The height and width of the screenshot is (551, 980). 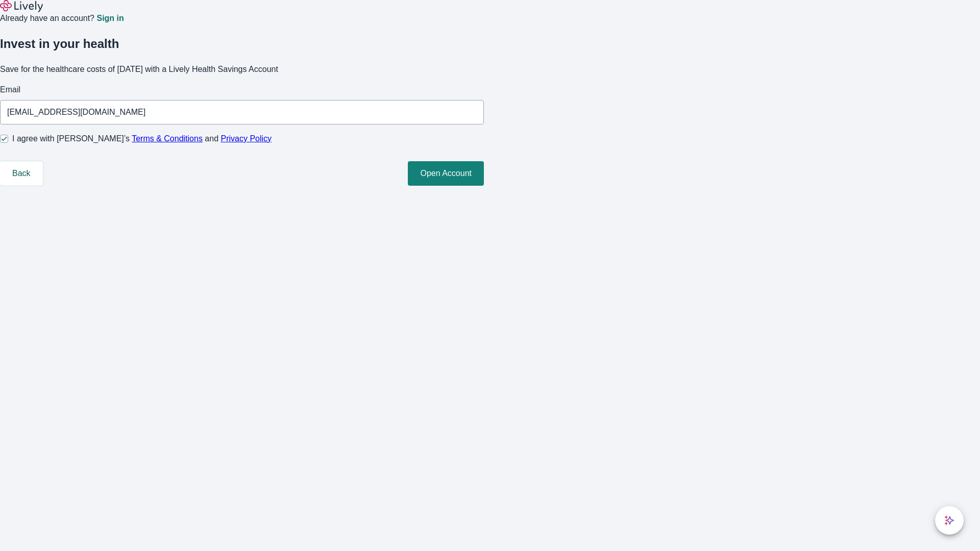 What do you see at coordinates (949, 520) in the screenshot?
I see `button: chat` at bounding box center [949, 520].